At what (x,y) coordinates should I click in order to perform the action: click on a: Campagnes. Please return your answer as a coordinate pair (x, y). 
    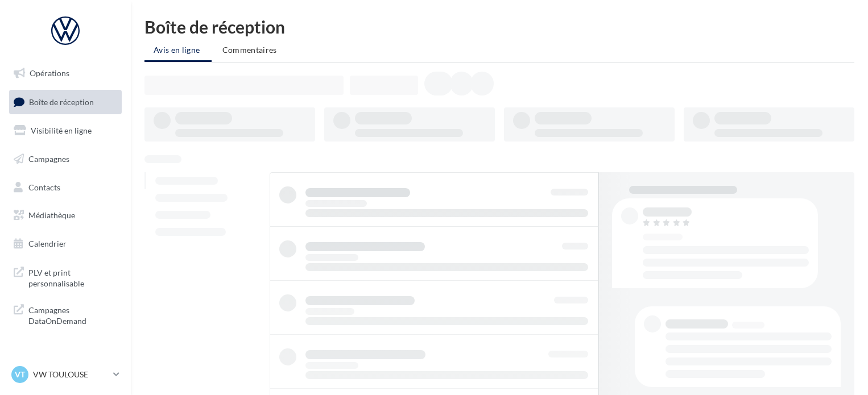
    Looking at the image, I should click on (65, 159).